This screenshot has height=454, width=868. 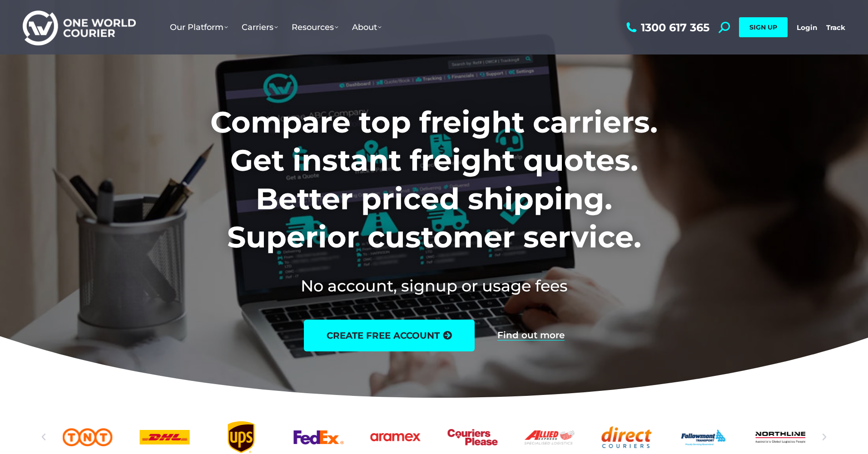 What do you see at coordinates (87, 438) in the screenshot?
I see `a: TNT logo Australian freight company` at bounding box center [87, 438].